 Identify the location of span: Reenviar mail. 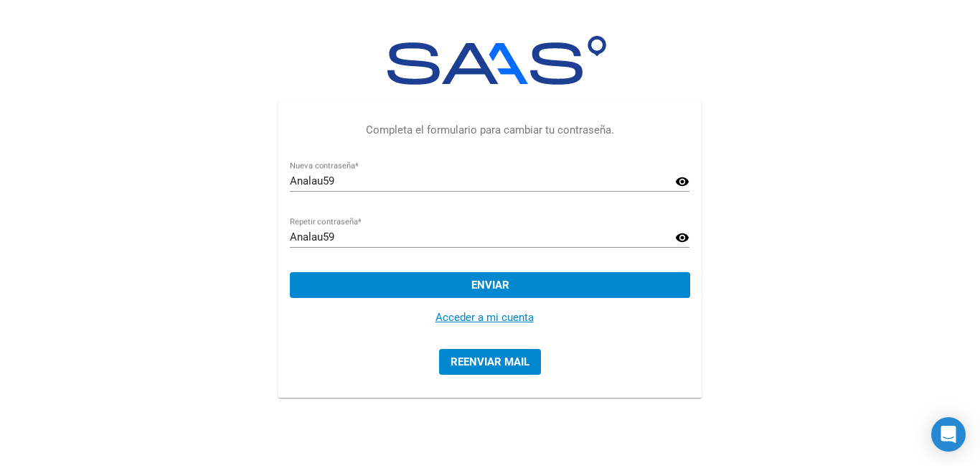
(490, 361).